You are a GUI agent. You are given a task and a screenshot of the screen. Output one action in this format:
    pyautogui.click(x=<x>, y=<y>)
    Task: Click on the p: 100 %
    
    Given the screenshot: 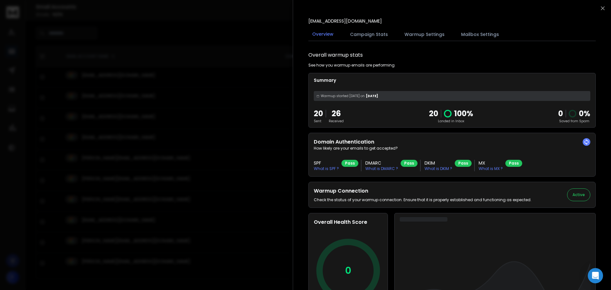 What is the action you would take?
    pyautogui.click(x=464, y=114)
    